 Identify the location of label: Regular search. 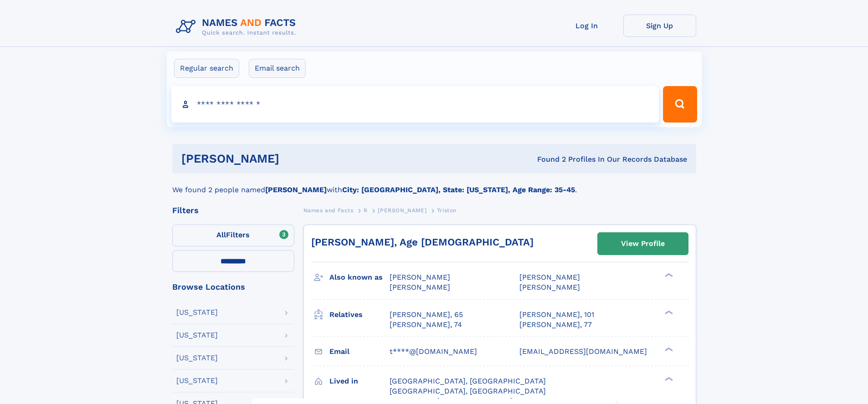
(206, 69).